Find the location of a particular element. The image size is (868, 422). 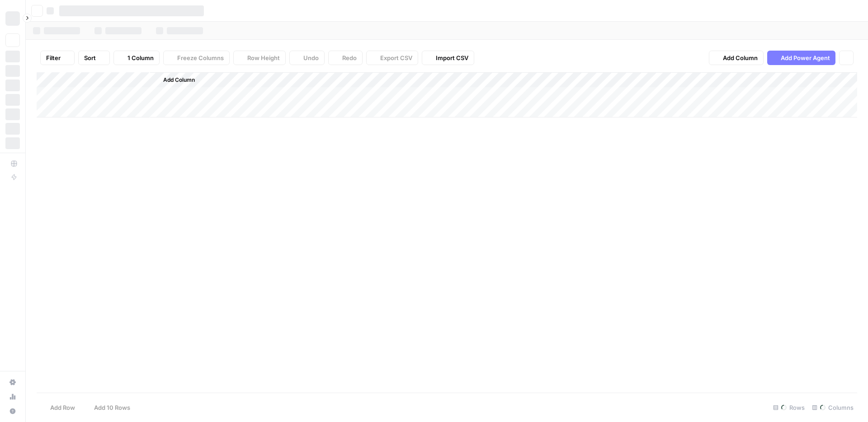

span: Redo is located at coordinates (349, 58).